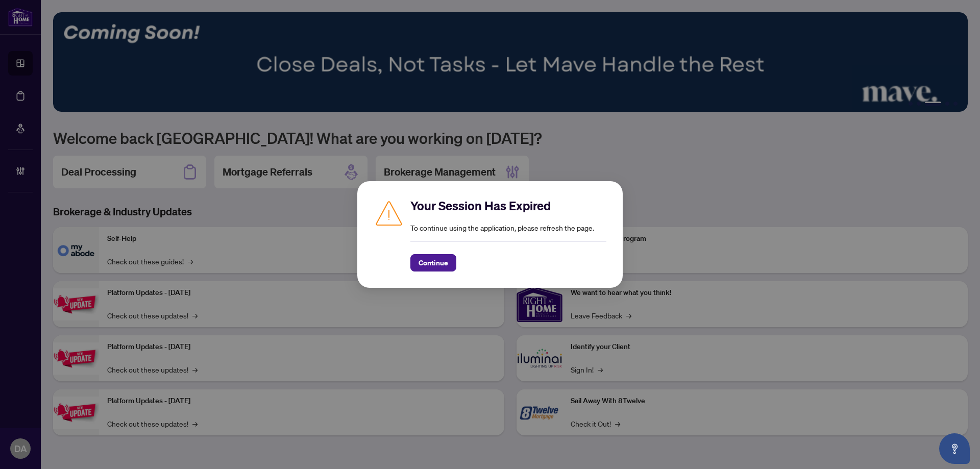 Image resolution: width=980 pixels, height=469 pixels. What do you see at coordinates (508, 205) in the screenshot?
I see `h2: Your Session Has Expired` at bounding box center [508, 205].